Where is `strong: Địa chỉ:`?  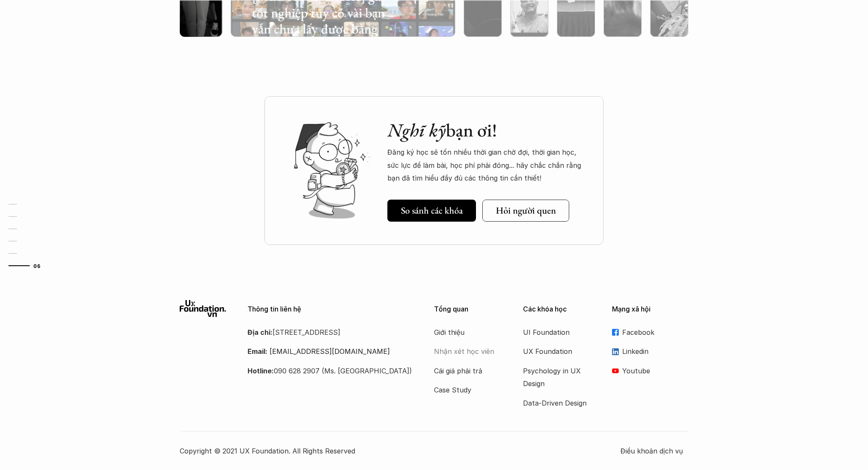 strong: Địa chỉ: is located at coordinates (260, 332).